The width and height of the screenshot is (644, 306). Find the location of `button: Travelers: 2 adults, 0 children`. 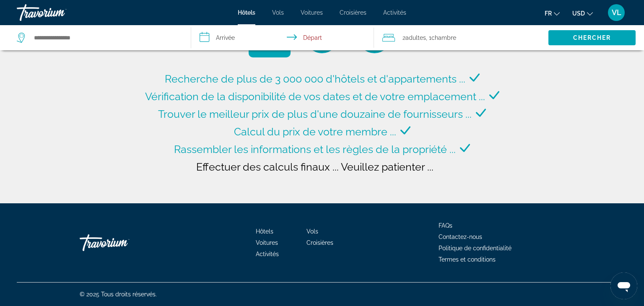

button: Travelers: 2 adults, 0 children is located at coordinates (461, 38).